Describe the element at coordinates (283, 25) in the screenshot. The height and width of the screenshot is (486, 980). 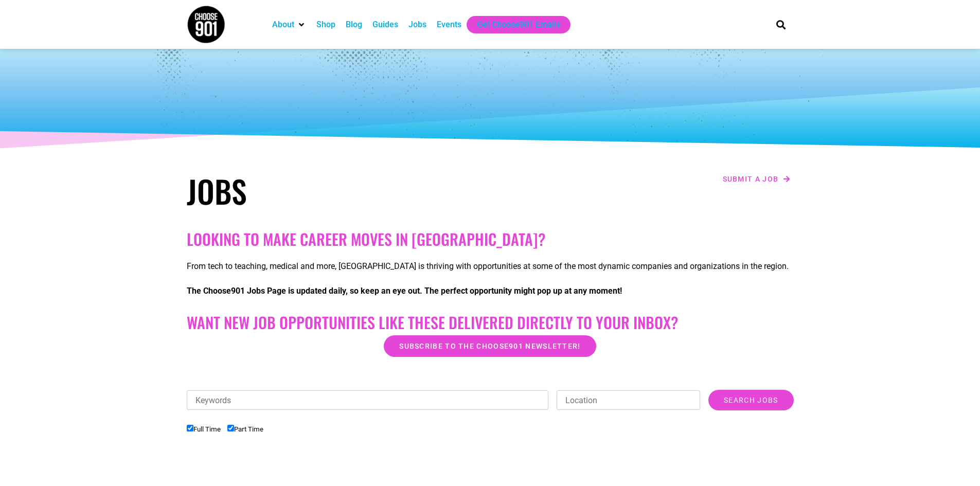
I see `a: About` at that location.